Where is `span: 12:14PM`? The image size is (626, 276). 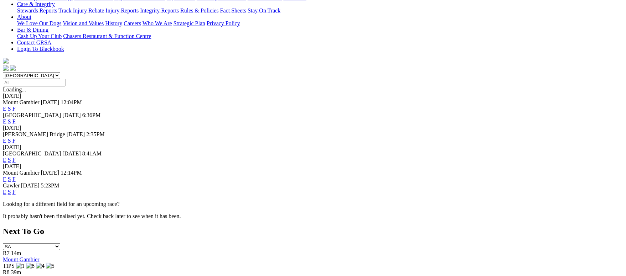 span: 12:14PM is located at coordinates (71, 173).